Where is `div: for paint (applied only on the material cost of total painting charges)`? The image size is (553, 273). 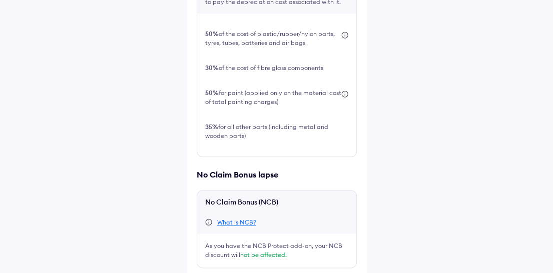
div: for paint (applied only on the material cost of total painting charges) is located at coordinates (273, 98).